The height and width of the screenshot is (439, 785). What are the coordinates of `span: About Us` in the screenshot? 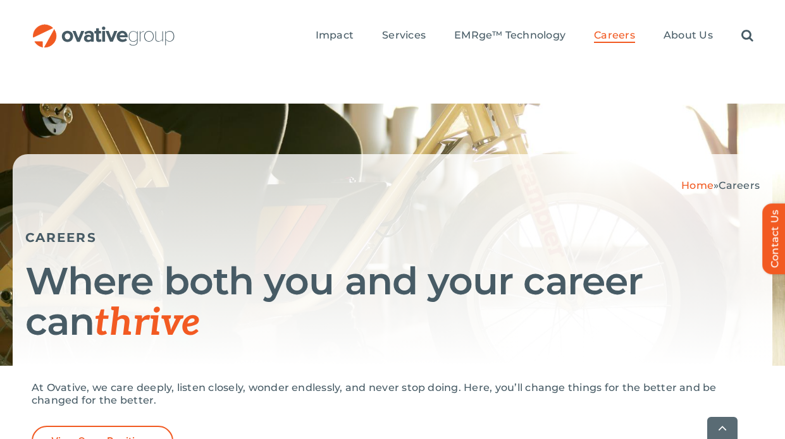 It's located at (688, 35).